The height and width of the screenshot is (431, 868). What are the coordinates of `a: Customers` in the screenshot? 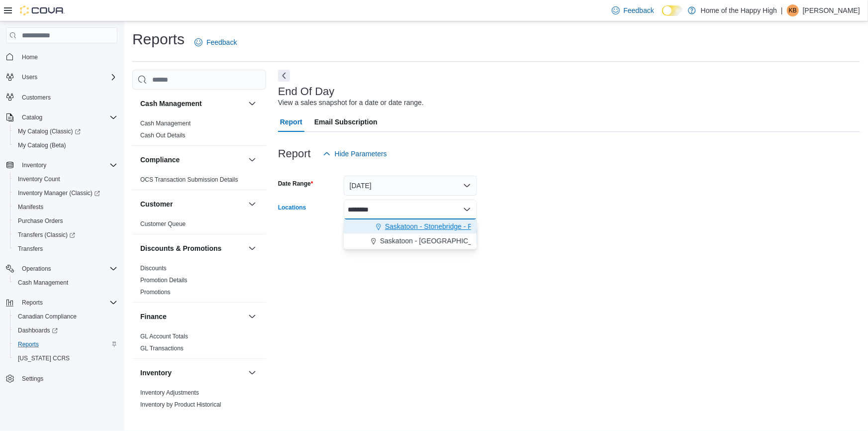 It's located at (36, 98).